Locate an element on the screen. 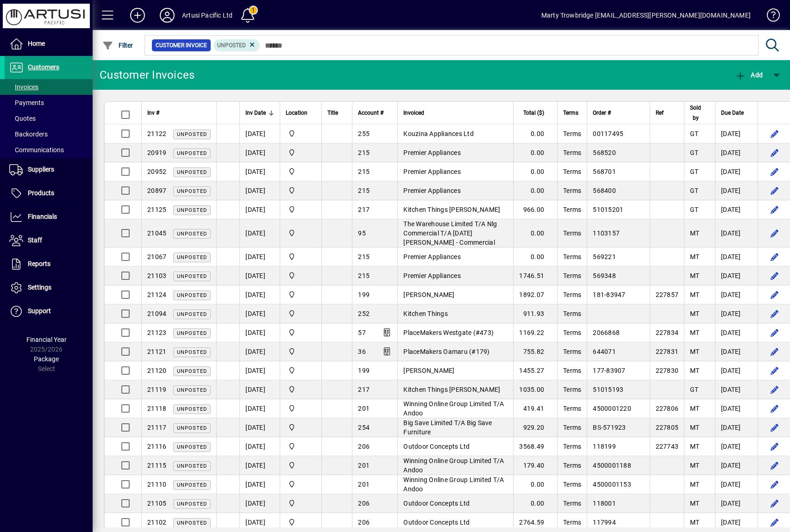  span: 20897 is located at coordinates (156, 191).